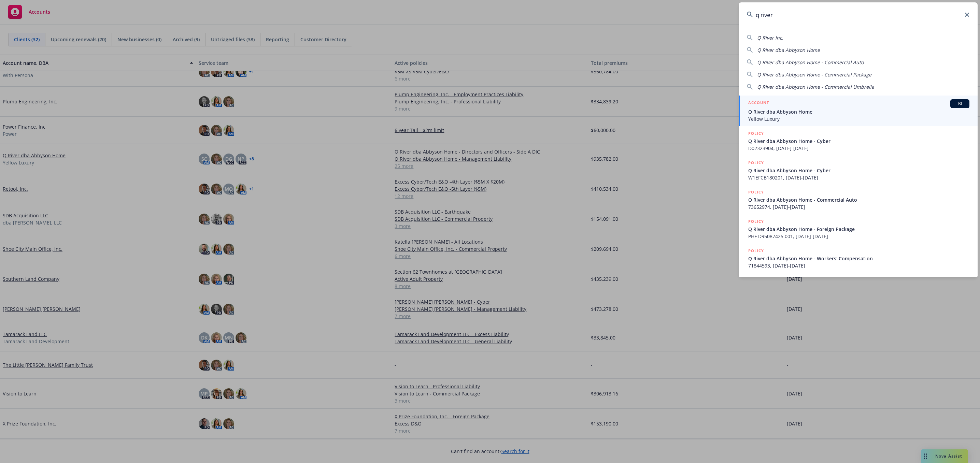  What do you see at coordinates (858, 259) in the screenshot?
I see `span: Q River dba Abbyson Home - Workers' Compensation` at bounding box center [858, 259].